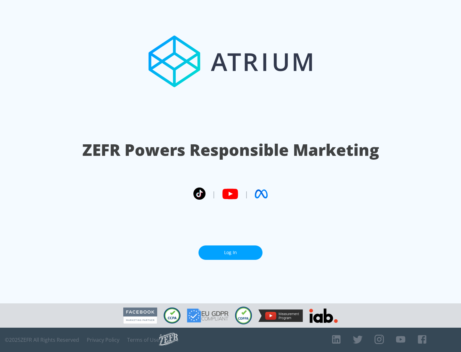 The image size is (461, 352). Describe the element at coordinates (323, 316) in the screenshot. I see `img: IAB` at that location.